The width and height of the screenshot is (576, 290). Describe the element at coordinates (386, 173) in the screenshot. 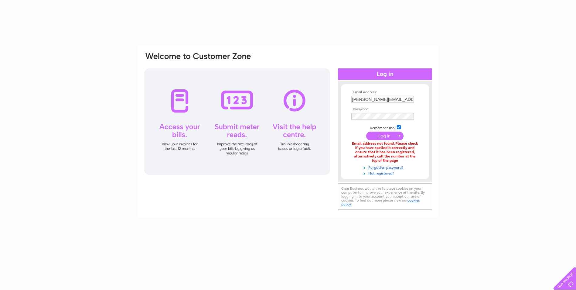

I see `a: Not registered?` at that location.